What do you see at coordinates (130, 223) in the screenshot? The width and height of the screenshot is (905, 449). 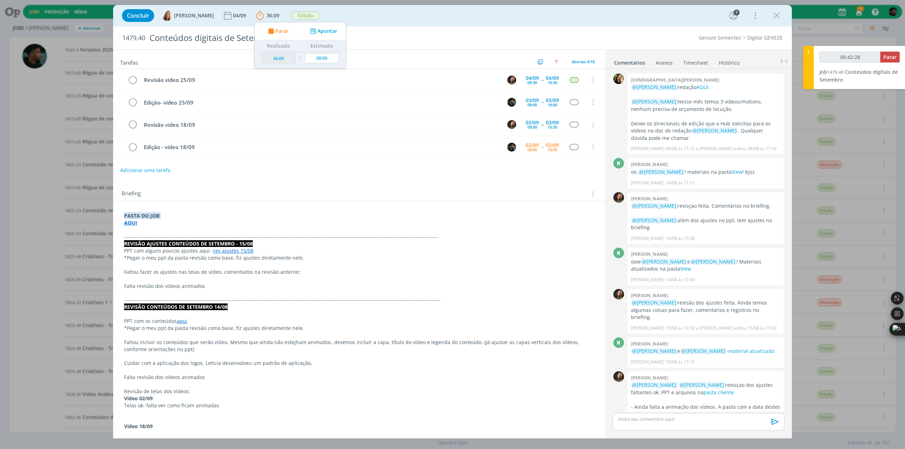 I see `a: AQUI` at bounding box center [130, 223].